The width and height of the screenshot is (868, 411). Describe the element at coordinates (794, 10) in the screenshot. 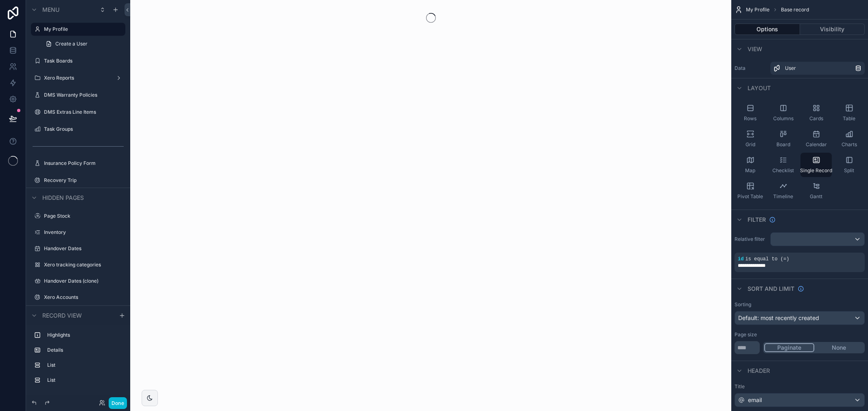

I see `span: Base record` at that location.